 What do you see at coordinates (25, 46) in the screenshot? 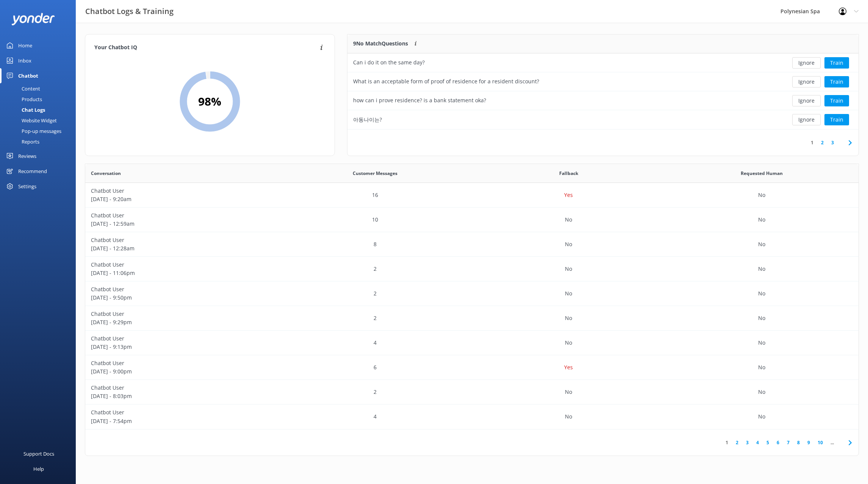
I see `div: Home` at bounding box center [25, 46].